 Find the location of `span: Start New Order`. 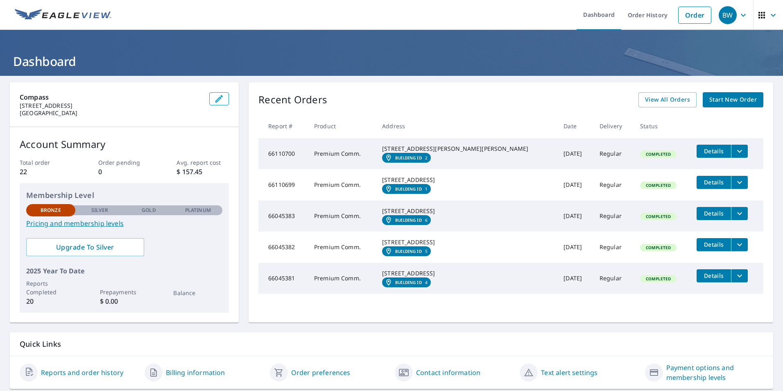

span: Start New Order is located at coordinates (733, 100).